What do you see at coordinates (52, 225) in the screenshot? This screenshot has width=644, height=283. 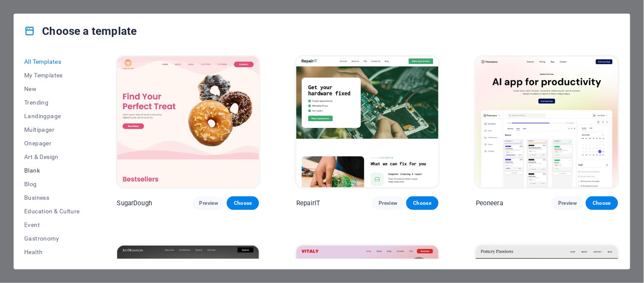 I see `span: Event` at bounding box center [52, 225].